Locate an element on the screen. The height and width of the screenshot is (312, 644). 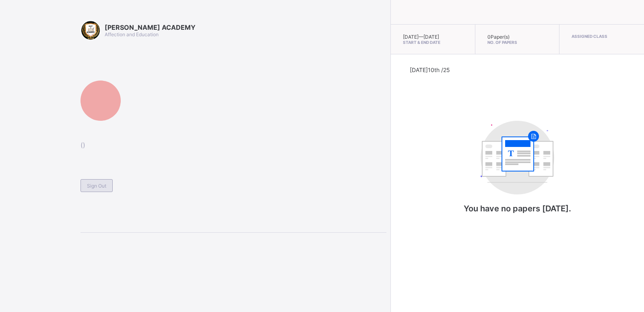
tspan: T is located at coordinates (511, 153).